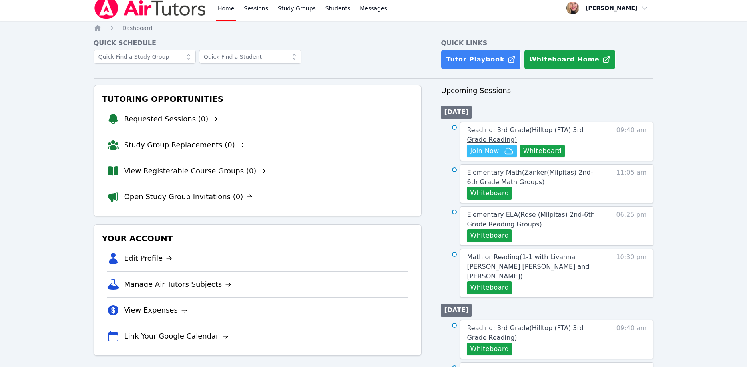 The image size is (747, 367). I want to click on nav: Breadcrumb, so click(374, 28).